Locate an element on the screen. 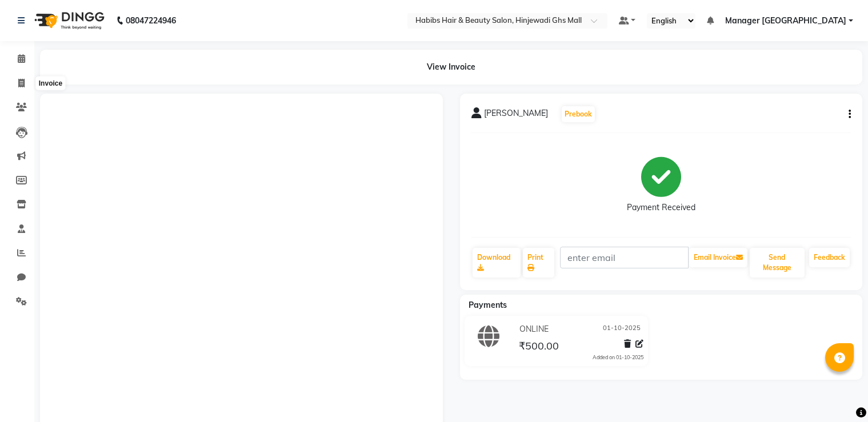  div: Invoice is located at coordinates (50, 83).